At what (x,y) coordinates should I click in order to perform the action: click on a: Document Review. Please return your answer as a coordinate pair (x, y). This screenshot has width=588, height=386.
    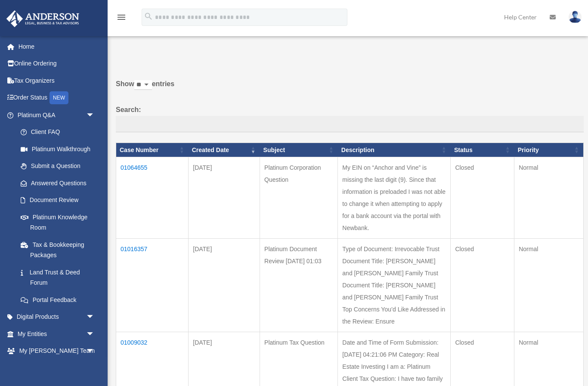
    Looking at the image, I should click on (58, 200).